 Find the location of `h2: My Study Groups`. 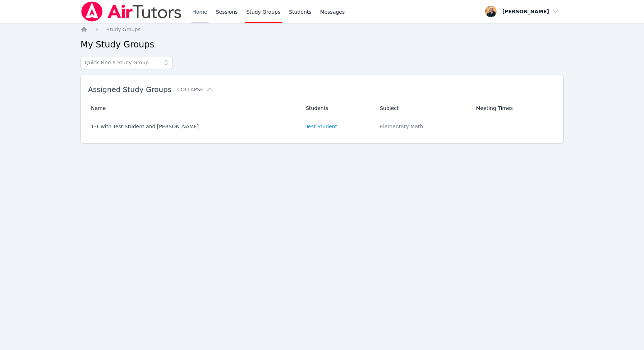

h2: My Study Groups is located at coordinates (322, 45).